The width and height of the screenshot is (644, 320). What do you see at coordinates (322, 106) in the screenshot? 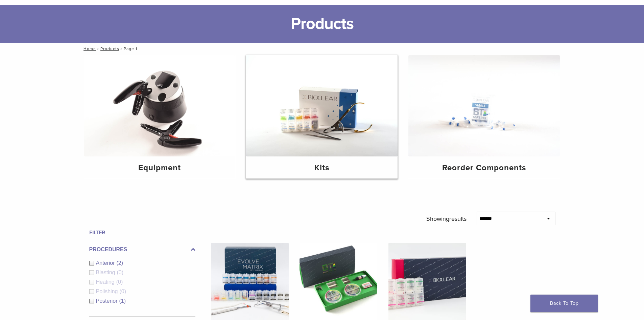
I see `img: Kits` at bounding box center [322, 106].